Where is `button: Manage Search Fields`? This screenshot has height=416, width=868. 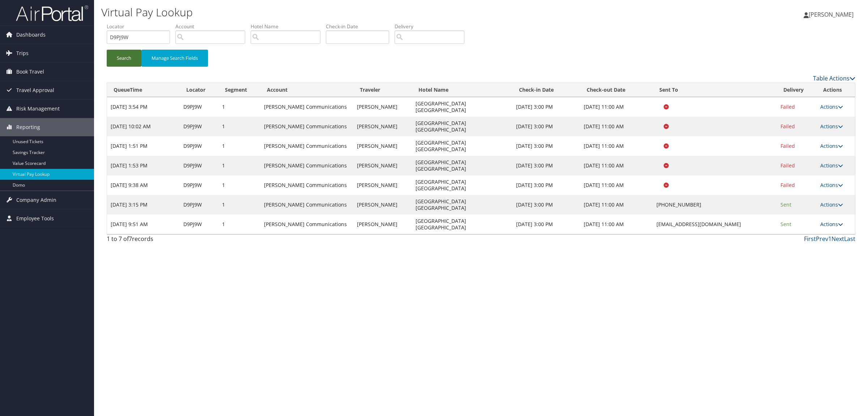 button: Manage Search Fields is located at coordinates (175, 58).